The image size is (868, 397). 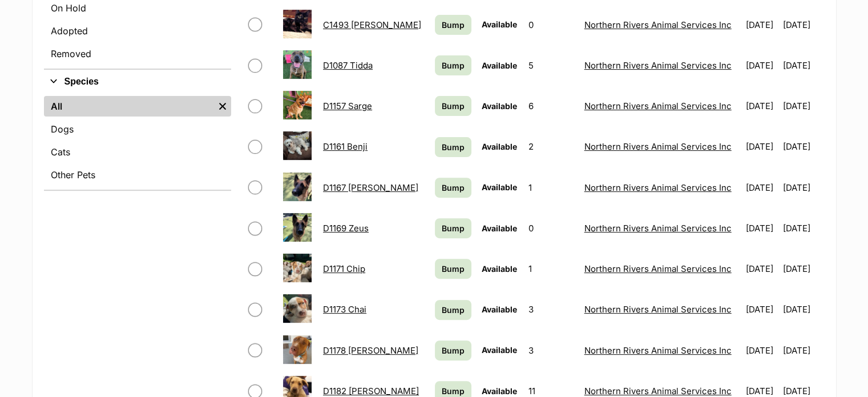 I want to click on a: D1157 Sarge, so click(x=348, y=105).